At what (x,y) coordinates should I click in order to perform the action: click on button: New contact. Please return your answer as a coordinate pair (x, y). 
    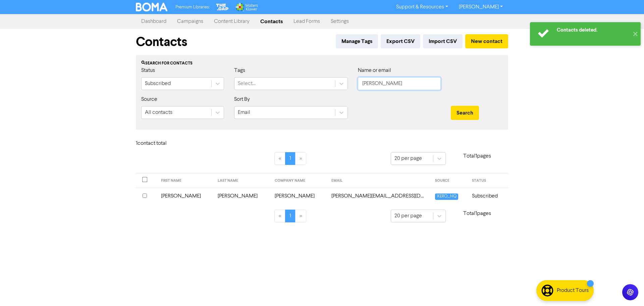
    Looking at the image, I should click on (487, 41).